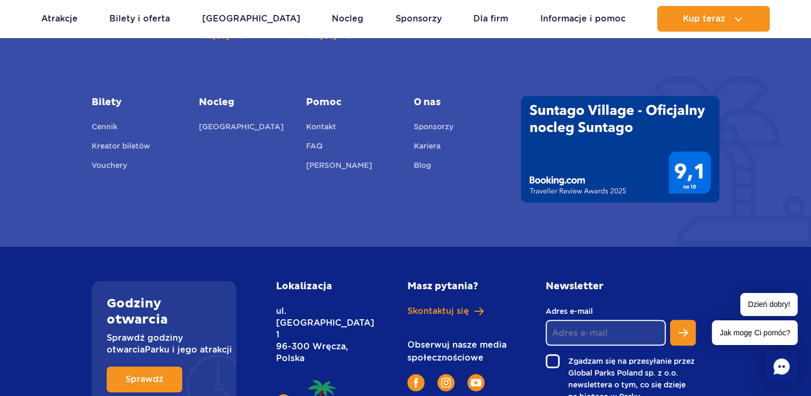 The width and height of the screenshot is (811, 396). Describe the element at coordinates (164, 311) in the screenshot. I see `h2: Godziny otwarcia` at that location.